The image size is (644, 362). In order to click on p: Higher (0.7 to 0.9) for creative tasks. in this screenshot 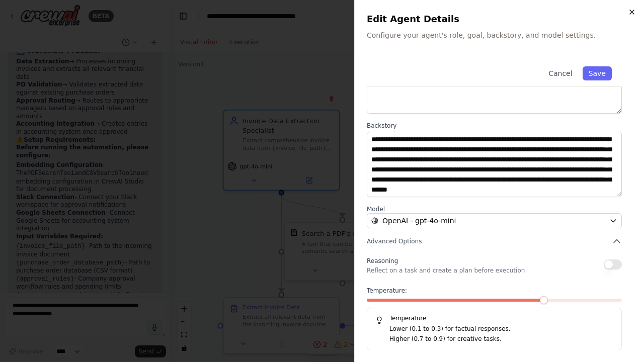, I will do `click(501, 340)`.